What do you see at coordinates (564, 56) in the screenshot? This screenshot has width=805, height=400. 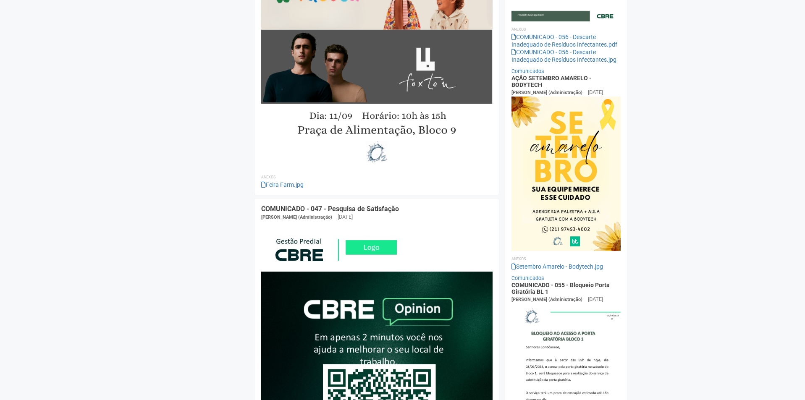 I see `a: COMUNICADO - 056 - Descarte Inadequado de Resíduos Infectantes.jpg` at bounding box center [564, 56].